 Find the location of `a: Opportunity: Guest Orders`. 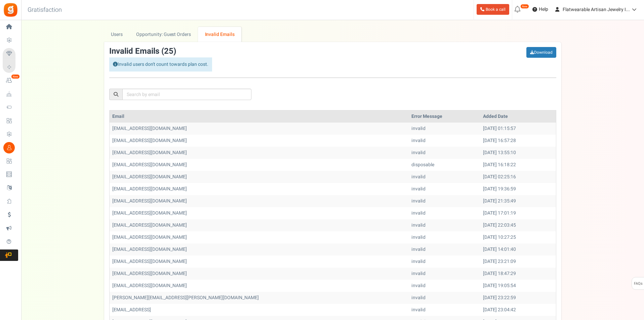

a: Opportunity: Guest Orders is located at coordinates (164, 34).